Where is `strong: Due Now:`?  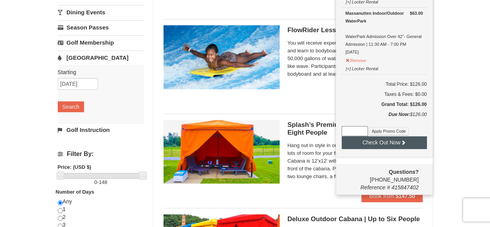
strong: Due Now: is located at coordinates (399, 114).